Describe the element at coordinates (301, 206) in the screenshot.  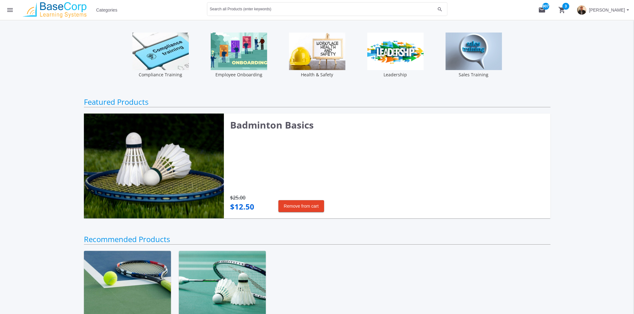
I see `span: Remove from cart` at that location.